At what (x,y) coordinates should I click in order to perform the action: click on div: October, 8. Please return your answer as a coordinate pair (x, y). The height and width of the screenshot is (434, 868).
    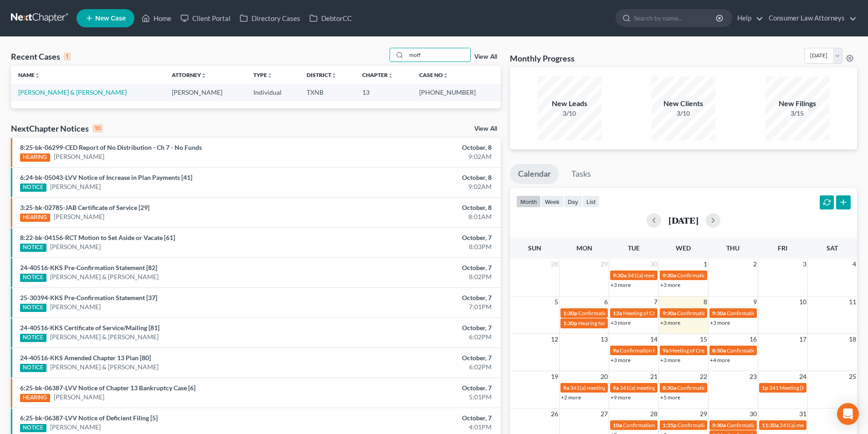
    Looking at the image, I should click on (416, 177).